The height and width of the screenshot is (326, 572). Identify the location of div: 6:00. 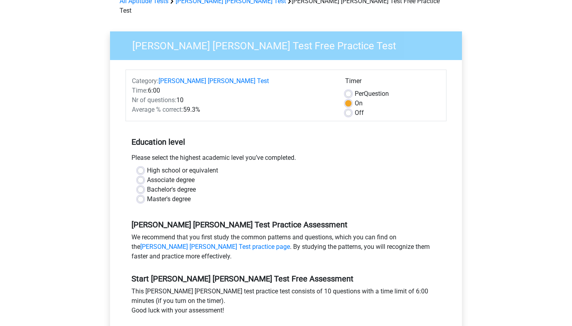
(232, 91).